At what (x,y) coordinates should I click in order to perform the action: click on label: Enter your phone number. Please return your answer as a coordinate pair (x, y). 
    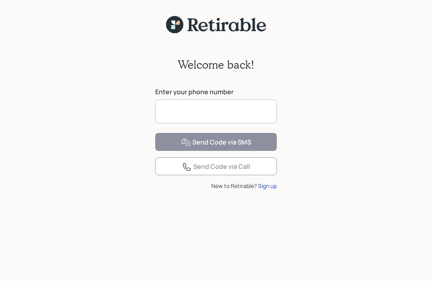
    Looking at the image, I should click on (216, 92).